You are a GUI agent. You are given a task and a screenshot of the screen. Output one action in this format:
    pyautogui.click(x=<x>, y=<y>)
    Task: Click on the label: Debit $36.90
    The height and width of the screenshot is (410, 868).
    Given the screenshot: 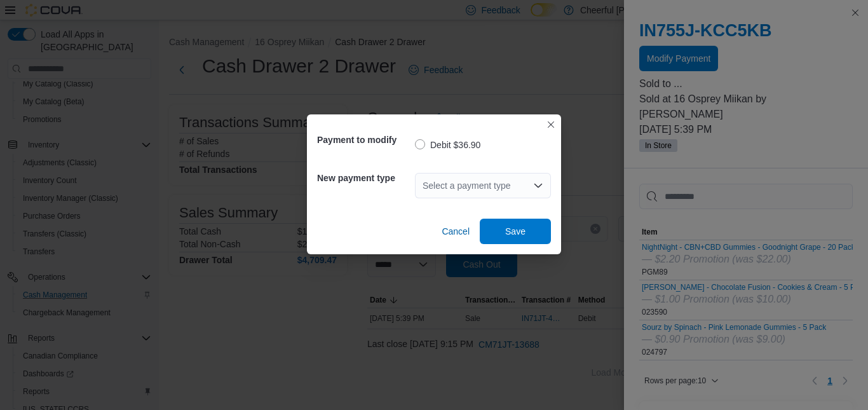 What is the action you would take?
    pyautogui.click(x=447, y=145)
    